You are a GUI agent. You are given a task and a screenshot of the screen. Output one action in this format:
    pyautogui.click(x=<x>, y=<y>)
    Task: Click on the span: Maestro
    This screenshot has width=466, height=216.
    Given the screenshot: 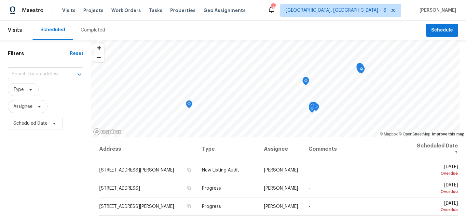 What is the action you would take?
    pyautogui.click(x=33, y=10)
    